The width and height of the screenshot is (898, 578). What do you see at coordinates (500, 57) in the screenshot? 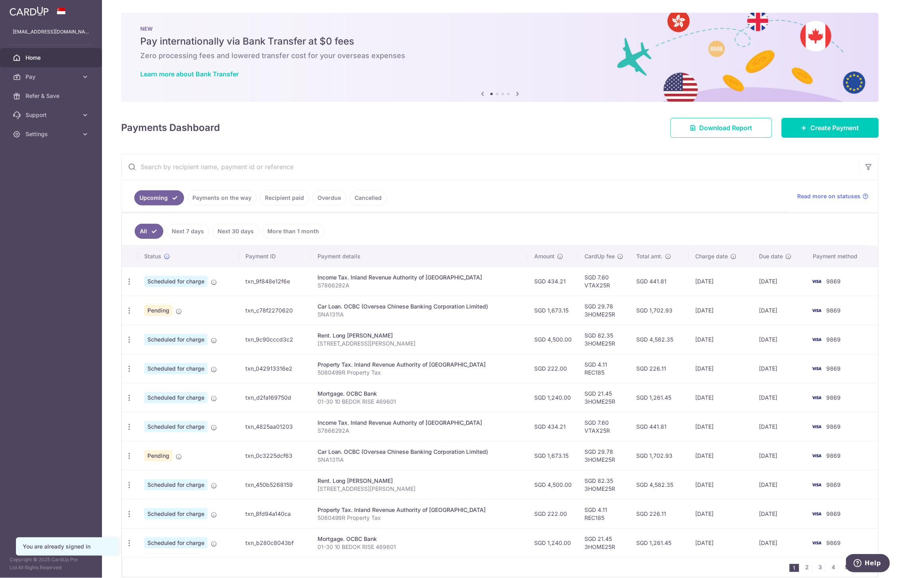
I see `img: Bank transfer banner` at bounding box center [500, 57].